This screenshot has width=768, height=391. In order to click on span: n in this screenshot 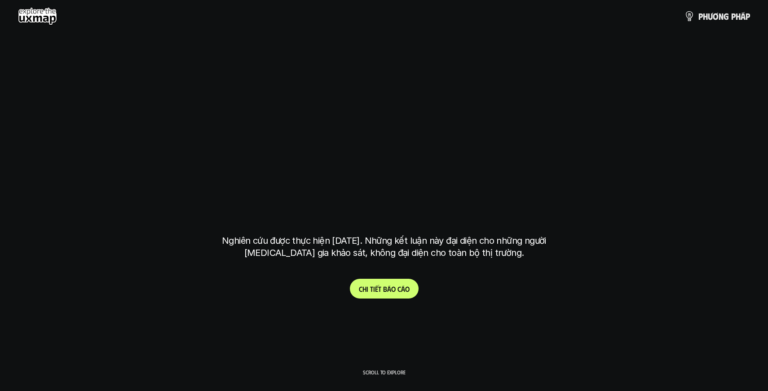, I will do `click(721, 16)`.